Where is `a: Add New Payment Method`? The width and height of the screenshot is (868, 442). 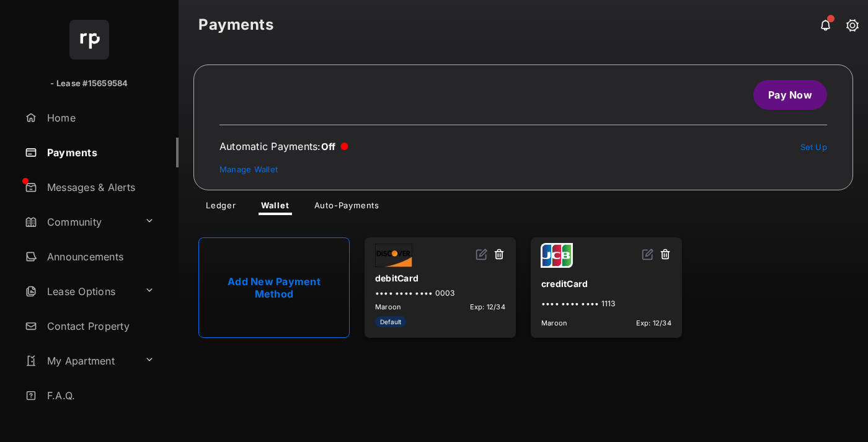
a: Add New Payment Method is located at coordinates (274, 288).